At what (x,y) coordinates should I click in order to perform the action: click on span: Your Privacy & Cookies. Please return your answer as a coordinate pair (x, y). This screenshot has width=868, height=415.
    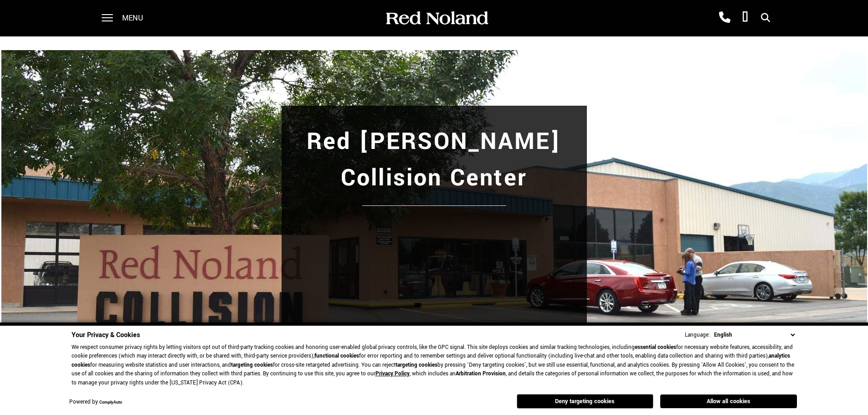
    Looking at the image, I should click on (106, 335).